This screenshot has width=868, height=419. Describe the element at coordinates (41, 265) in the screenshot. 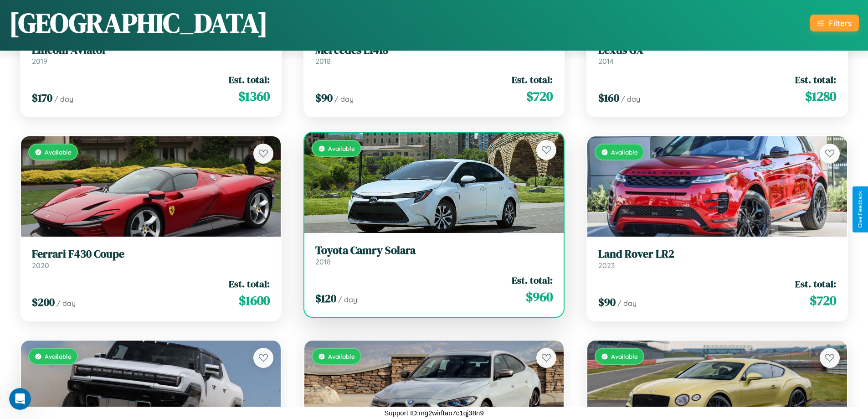

I see `span: 2020` at that location.